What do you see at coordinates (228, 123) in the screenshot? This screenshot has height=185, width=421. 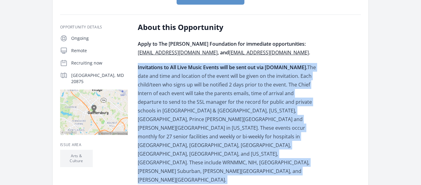 I see `p: The date and time and location of the event will be given on the invitation. Each child/teen who ...` at bounding box center [228, 123].